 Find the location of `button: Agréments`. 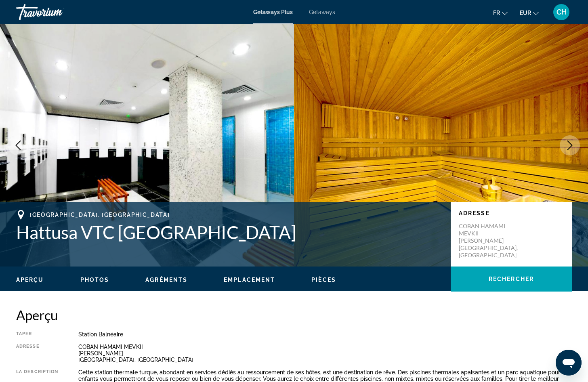

button: Agréments is located at coordinates (166, 280).